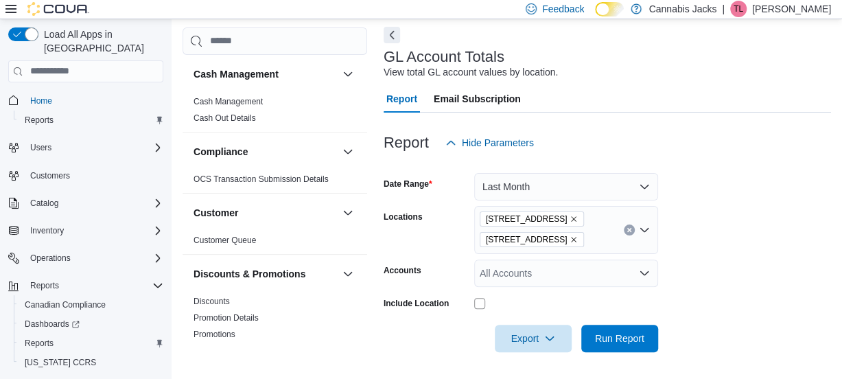 This screenshot has height=379, width=842. I want to click on h3: Compliance, so click(220, 152).